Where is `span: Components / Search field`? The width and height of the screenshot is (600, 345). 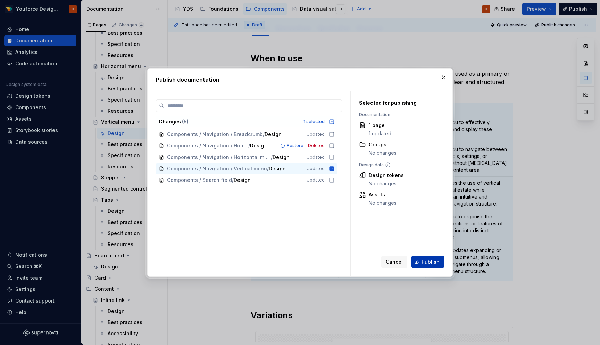 span: Components / Search field is located at coordinates (199, 180).